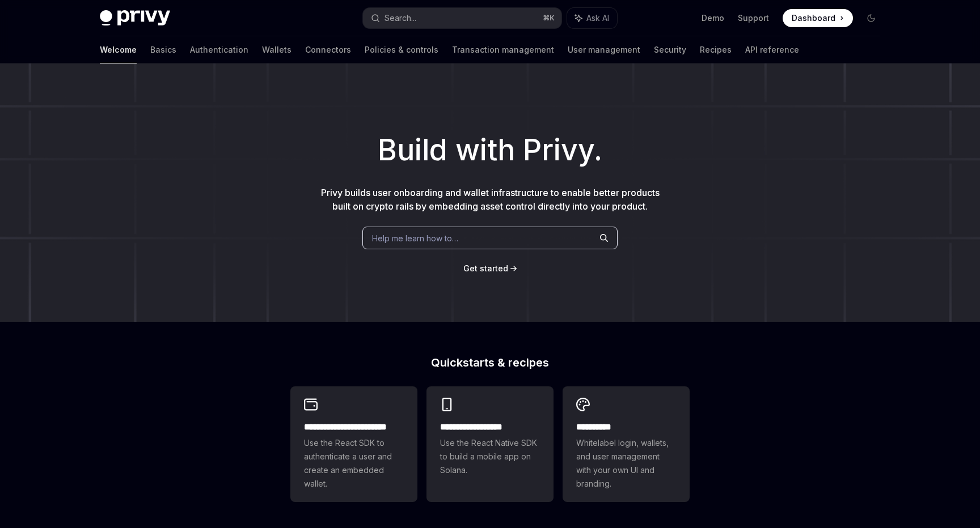 This screenshot has width=980, height=528. What do you see at coordinates (401, 18) in the screenshot?
I see `div: Search...` at bounding box center [401, 18].